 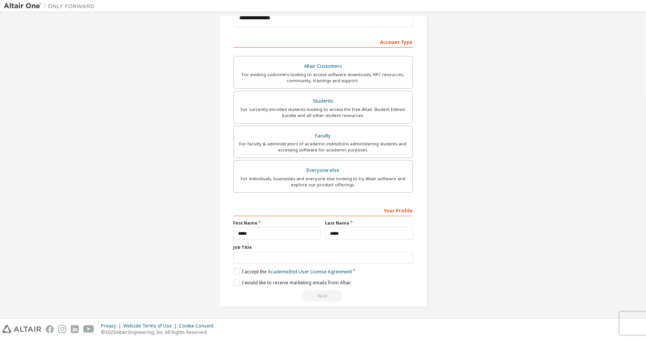 What do you see at coordinates (22, 329) in the screenshot?
I see `img: altair_logo.svg` at bounding box center [22, 329].